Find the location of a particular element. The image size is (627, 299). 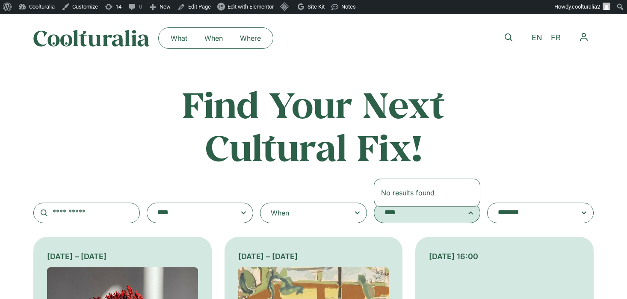

a: When is located at coordinates (214, 38).